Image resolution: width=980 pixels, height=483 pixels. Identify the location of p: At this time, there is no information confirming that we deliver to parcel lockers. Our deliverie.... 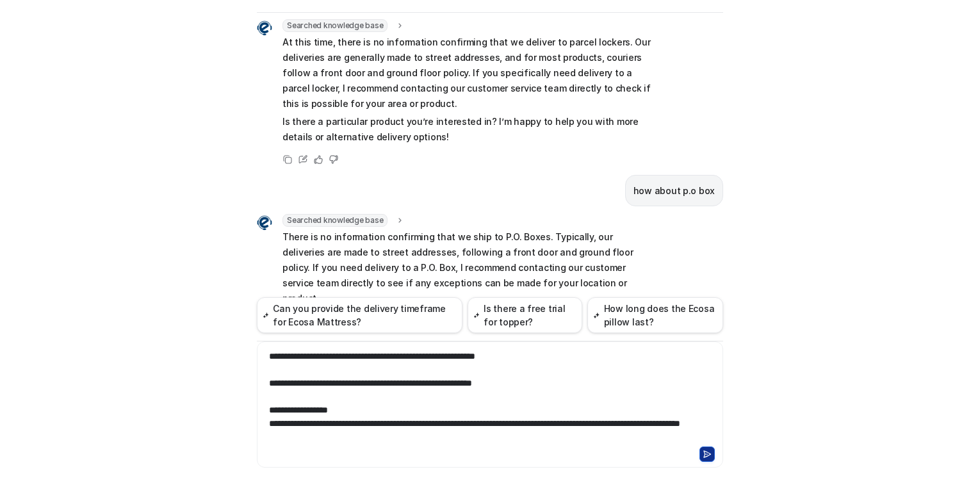
(470, 73).